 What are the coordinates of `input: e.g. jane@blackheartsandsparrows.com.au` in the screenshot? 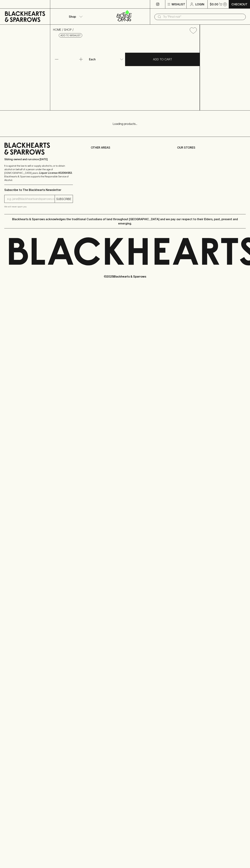 It's located at (31, 199).